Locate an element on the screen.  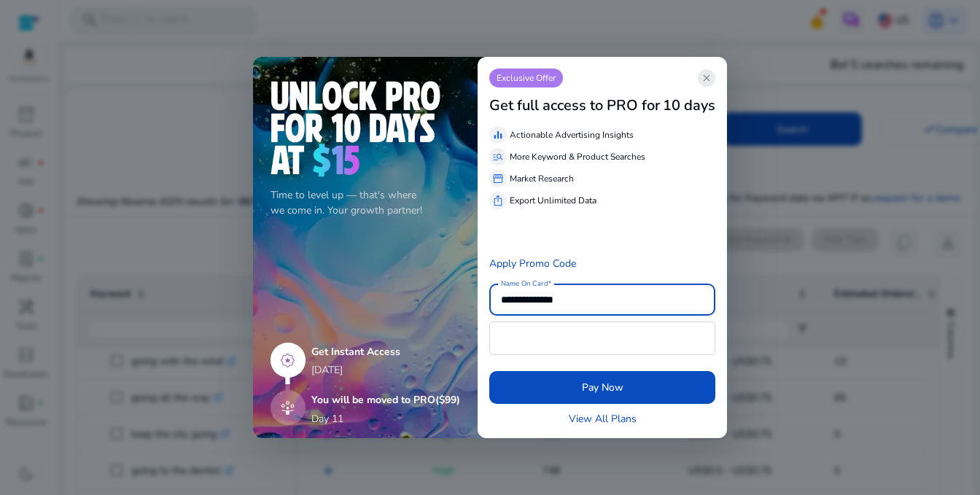
button: Pay Now is located at coordinates (602, 387).